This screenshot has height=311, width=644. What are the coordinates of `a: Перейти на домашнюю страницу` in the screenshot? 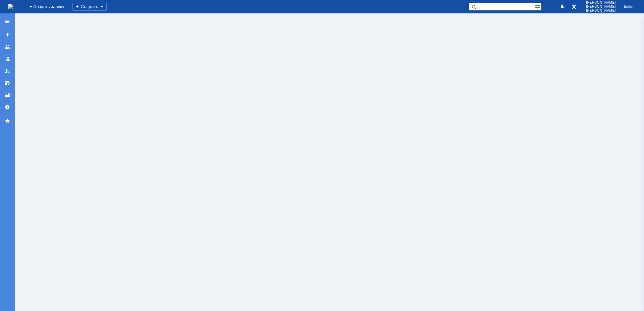 It's located at (11, 7).